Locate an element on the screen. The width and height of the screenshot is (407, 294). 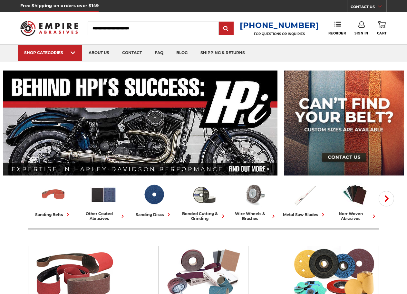
a: other coated abrasives is located at coordinates (103, 201).